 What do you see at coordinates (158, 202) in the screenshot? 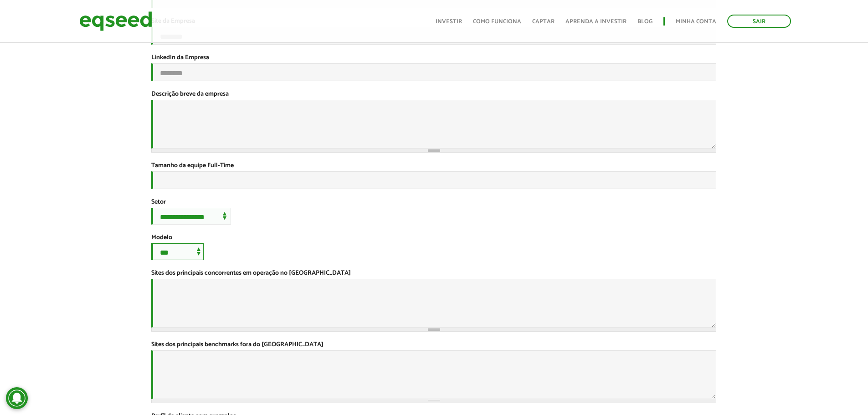
I see `label: Setor` at bounding box center [158, 202].